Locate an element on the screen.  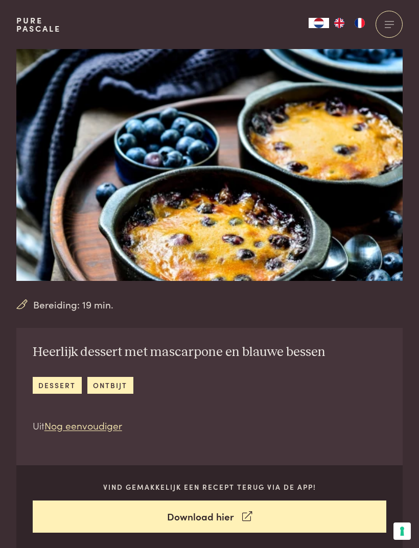
button: Uw voorkeuren voor toestemming voor trackingtechnologieën is located at coordinates (402, 531).